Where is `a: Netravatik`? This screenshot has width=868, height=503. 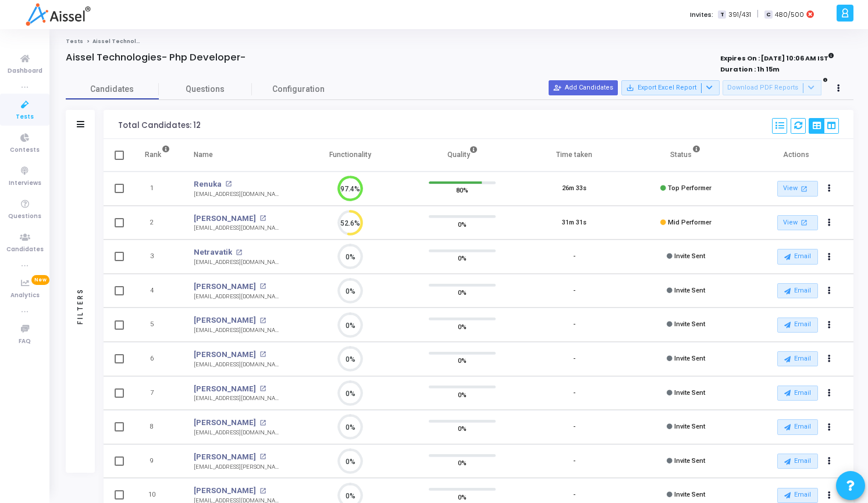 a: Netravatik is located at coordinates (213, 252).